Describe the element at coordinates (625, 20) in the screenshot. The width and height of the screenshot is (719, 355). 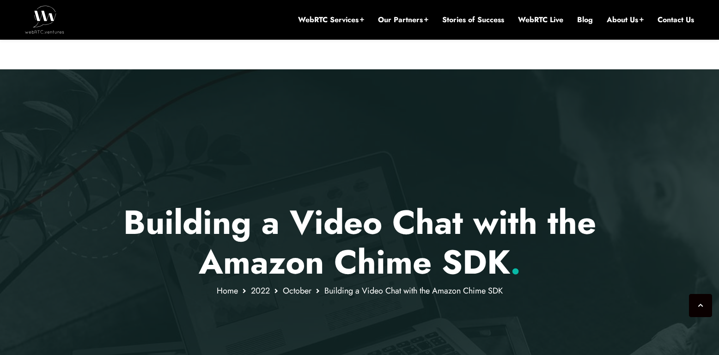
I see `a: About Us` at that location.